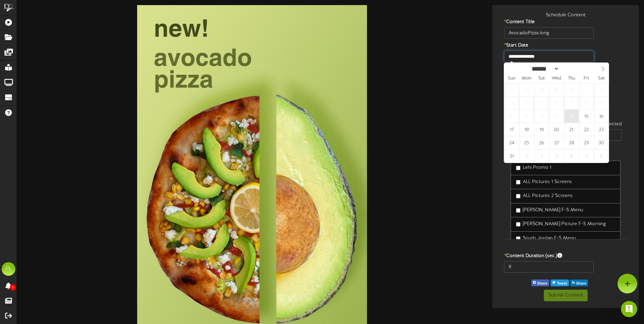 The image size is (644, 324). Describe the element at coordinates (557, 79) in the screenshot. I see `span: Wed` at that location.